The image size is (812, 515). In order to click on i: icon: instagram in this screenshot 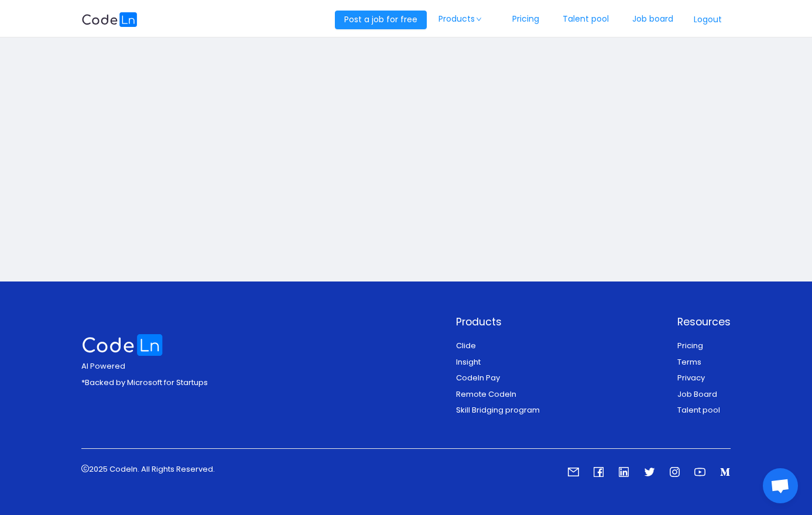, I will do `click(675, 472)`.